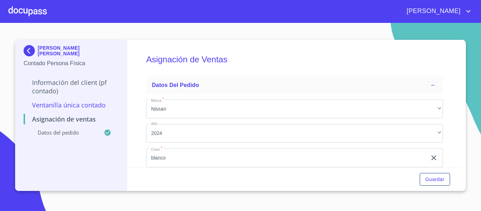  Describe the element at coordinates (64, 132) in the screenshot. I see `p: Datos del pedido` at that location.